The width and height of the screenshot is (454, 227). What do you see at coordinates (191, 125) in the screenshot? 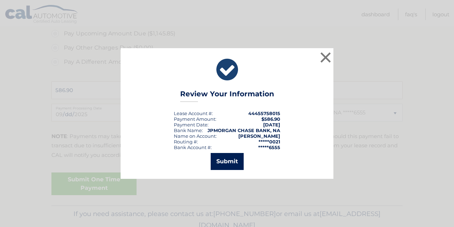
I see `span: Payment Date` at bounding box center [191, 125].